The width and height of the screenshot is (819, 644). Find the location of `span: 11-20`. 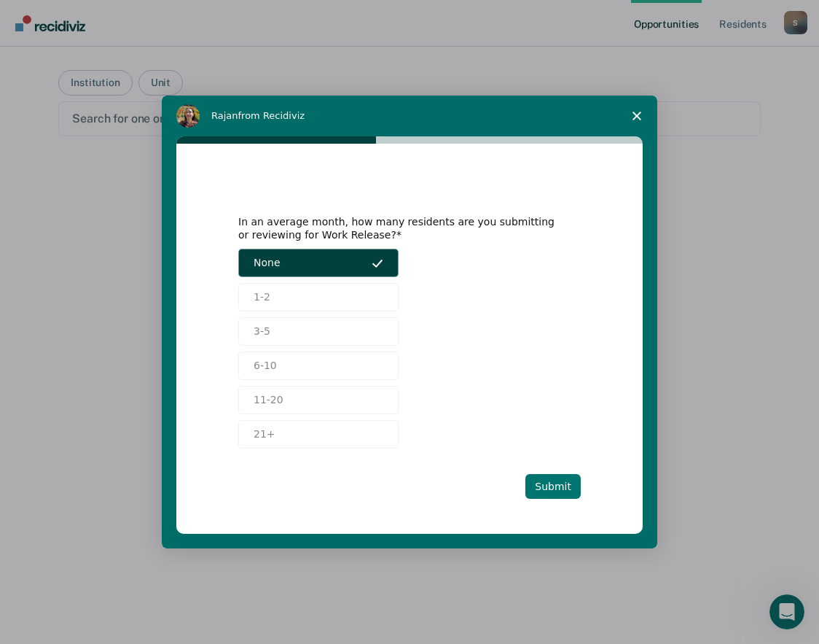

span: 11-20 is located at coordinates (268, 400).